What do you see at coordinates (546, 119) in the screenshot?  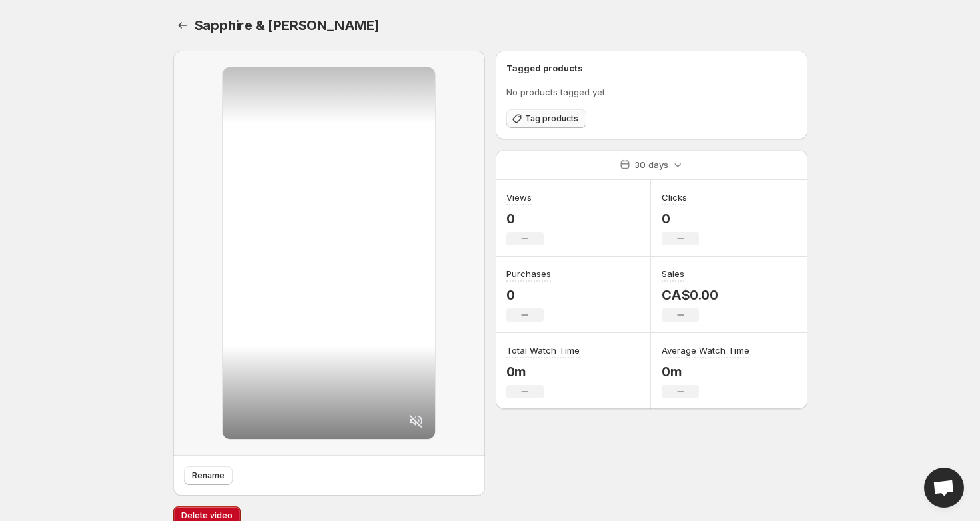 I see `button: Tag products` at bounding box center [546, 119].